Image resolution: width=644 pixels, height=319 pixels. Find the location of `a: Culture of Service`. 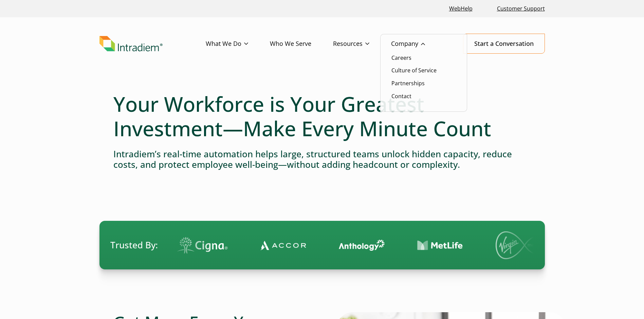

a: Culture of Service is located at coordinates (414, 71).